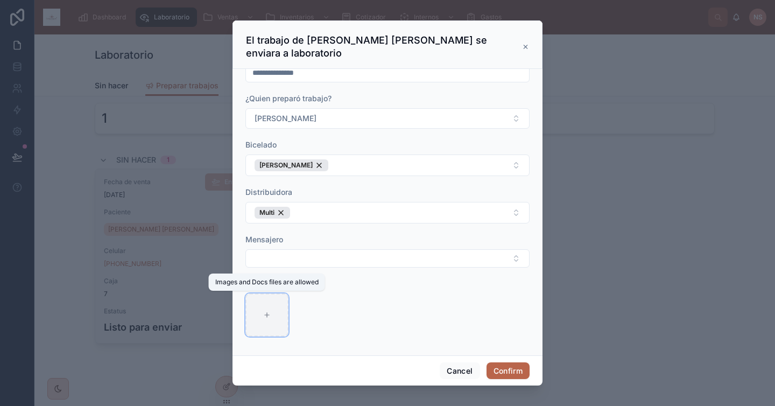 The width and height of the screenshot is (775, 406). Describe the element at coordinates (508, 371) in the screenshot. I see `button: Confirm` at that location.